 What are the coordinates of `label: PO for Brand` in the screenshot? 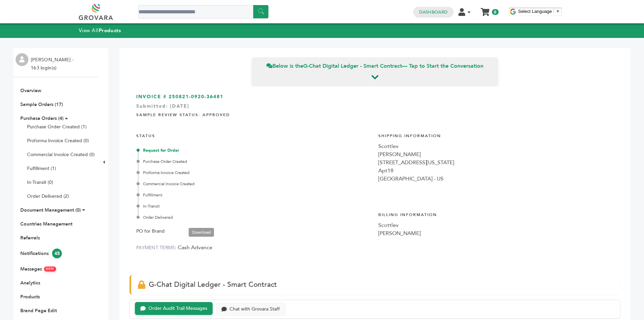 It's located at (151, 231).